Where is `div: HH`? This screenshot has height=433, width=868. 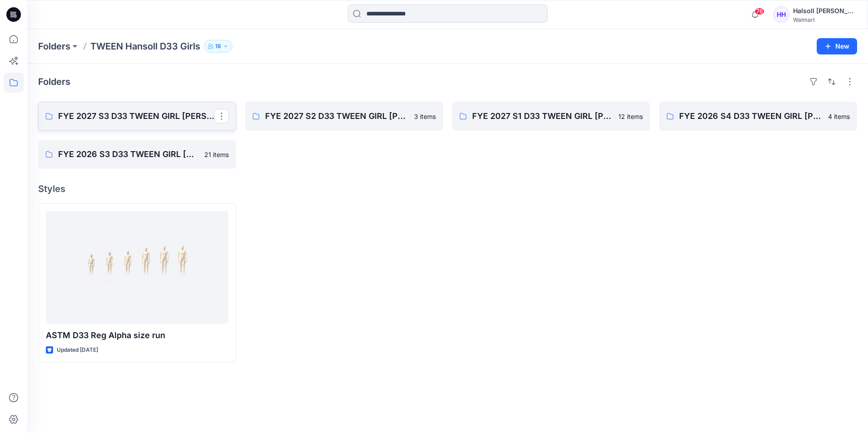
div: HH is located at coordinates (782, 14).